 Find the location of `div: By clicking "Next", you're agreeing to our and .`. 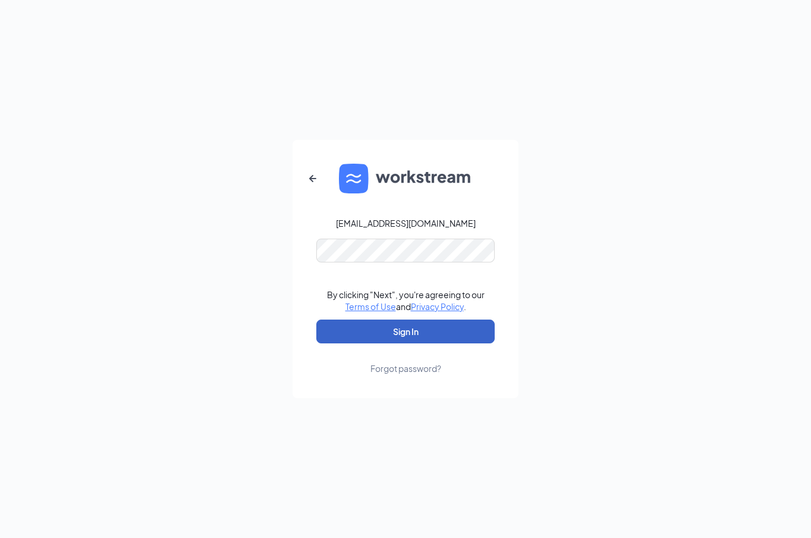

div: By clicking "Next", you're agreeing to our and . is located at coordinates (406, 300).